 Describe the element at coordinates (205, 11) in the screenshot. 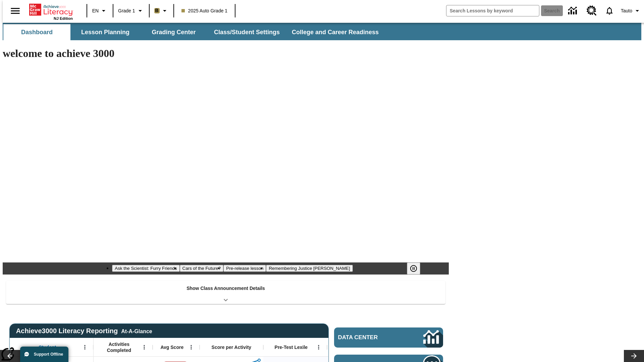

I see `span: 2025 Auto Grade 1` at that location.